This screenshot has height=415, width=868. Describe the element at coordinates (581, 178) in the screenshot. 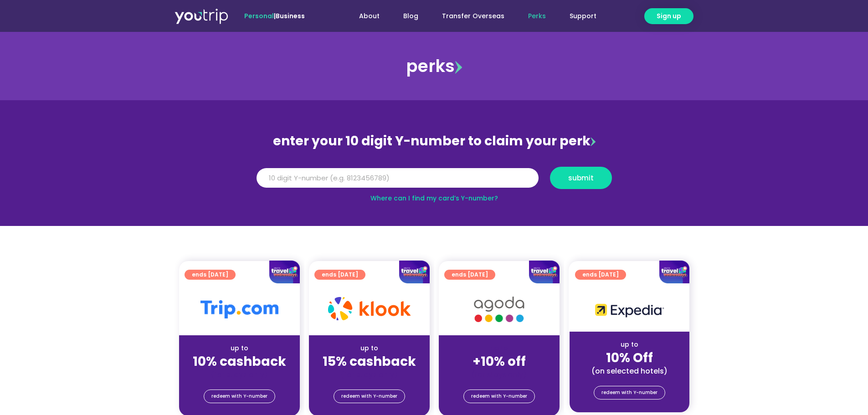

I see `span: submit` at that location.